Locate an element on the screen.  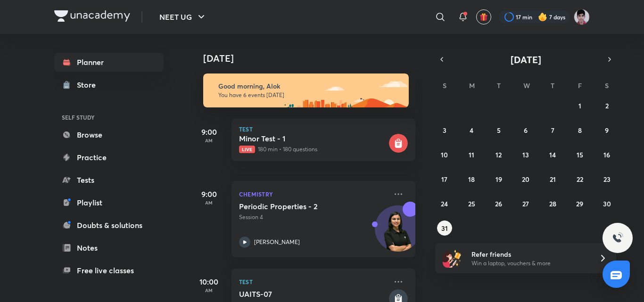
abbr: August 11, 2025 is located at coordinates (471, 155).